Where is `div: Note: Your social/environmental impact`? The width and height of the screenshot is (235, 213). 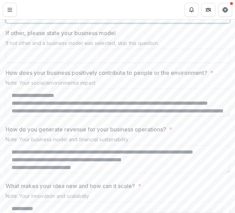
div: Note: Your social/environmental impact is located at coordinates (118, 84).